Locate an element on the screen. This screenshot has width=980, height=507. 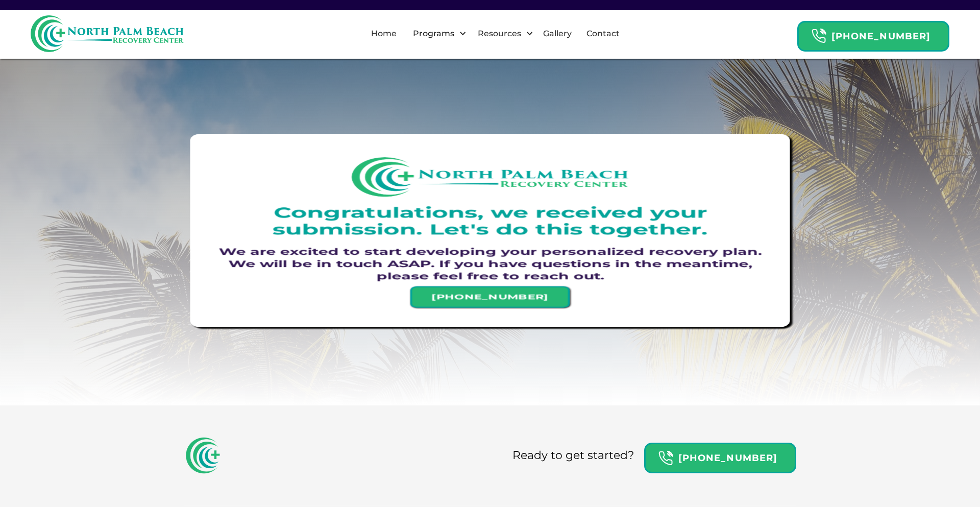
div: Ready to get started? is located at coordinates (573, 456).